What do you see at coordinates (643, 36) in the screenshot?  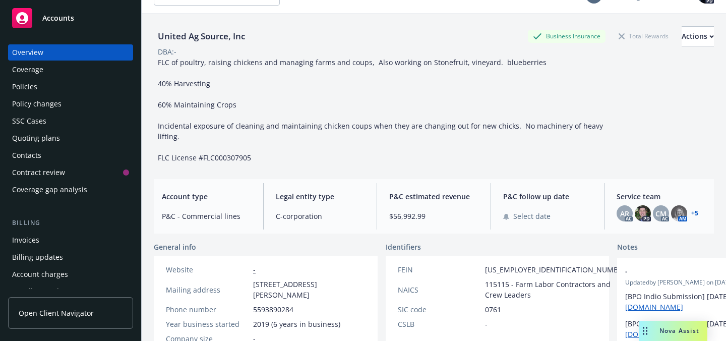 I see `div: Total Rewards` at bounding box center [643, 36].